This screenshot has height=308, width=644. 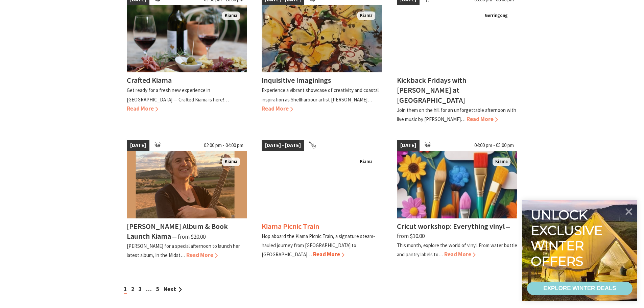 I want to click on button: Click to Favourite Kiama Picnic Train, so click(x=273, y=162).